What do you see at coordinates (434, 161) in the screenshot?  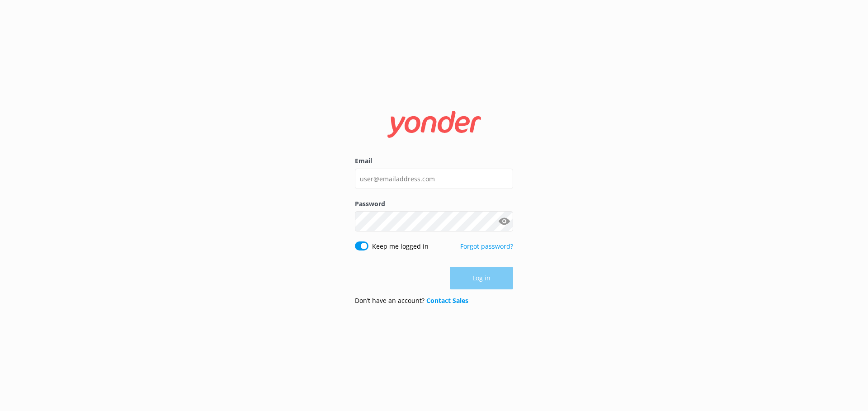 I see `label: Email` at bounding box center [434, 161].